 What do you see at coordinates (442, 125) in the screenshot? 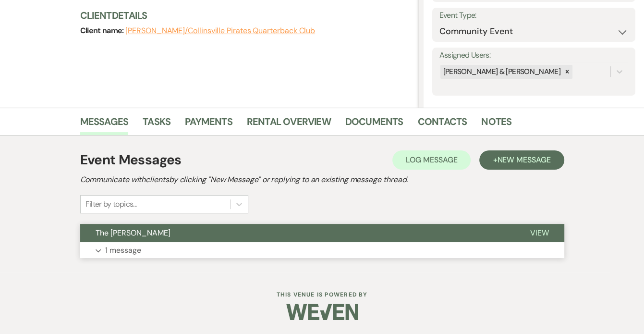
I see `a: Contacts` at bounding box center [442, 125].